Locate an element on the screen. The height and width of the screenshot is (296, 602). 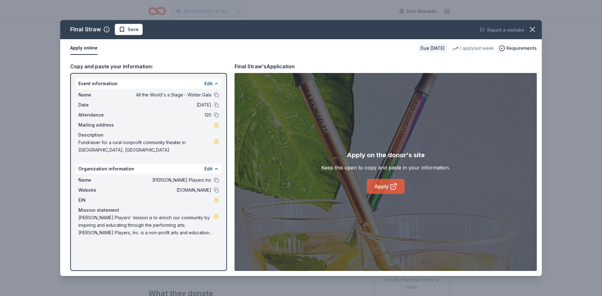
span: Website is located at coordinates (99, 190).